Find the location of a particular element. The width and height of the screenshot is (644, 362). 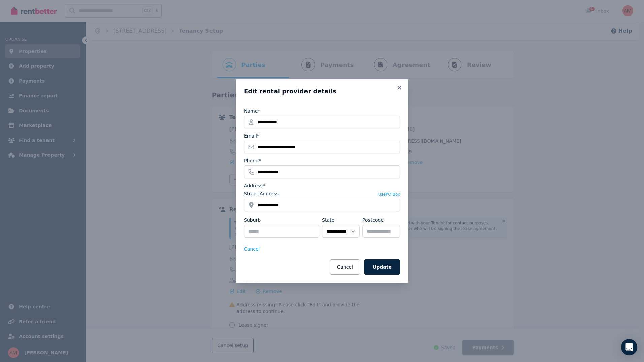

label: Address* is located at coordinates (254, 186).